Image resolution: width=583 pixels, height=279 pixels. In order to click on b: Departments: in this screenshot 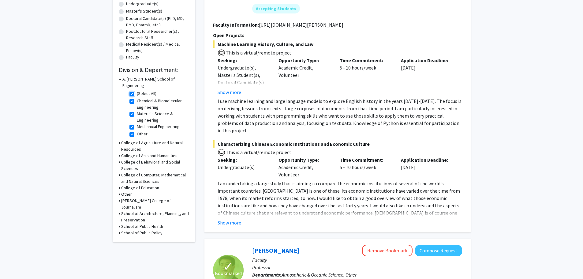, I will do `click(267, 275)`.